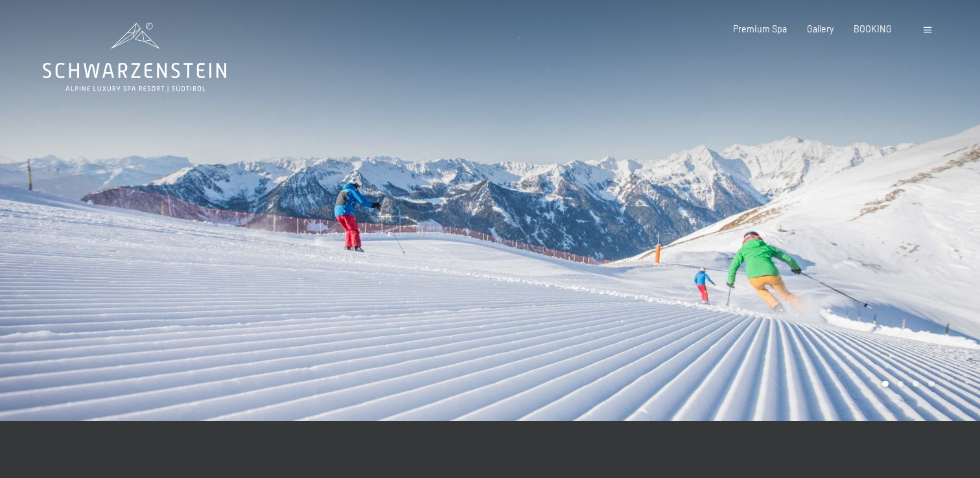 The image size is (980, 478). Describe the element at coordinates (885, 385) in the screenshot. I see `div: Carousel Page 1 (Current Slide)` at that location.